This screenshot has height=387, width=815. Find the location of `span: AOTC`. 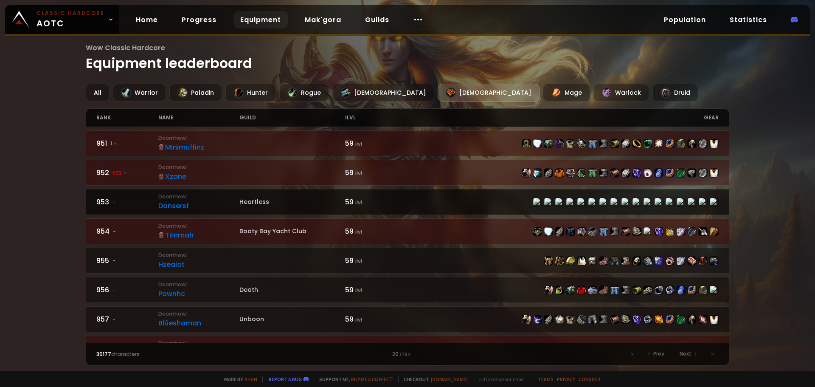

span: AOTC is located at coordinates (70, 20).